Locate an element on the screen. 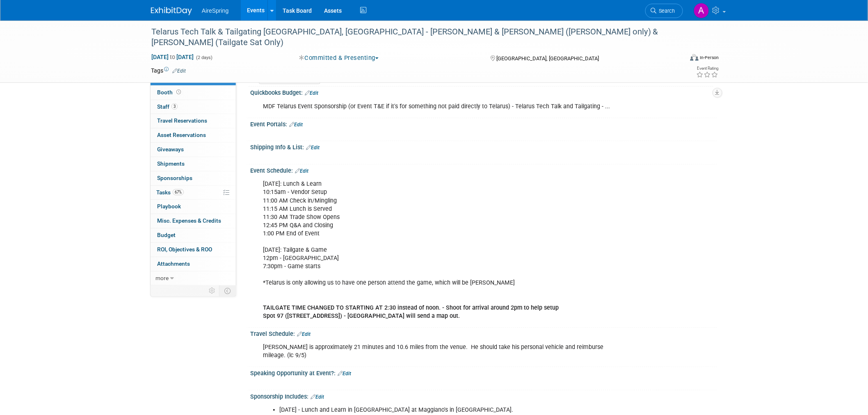  span: Travel Reservations is located at coordinates (182, 121).